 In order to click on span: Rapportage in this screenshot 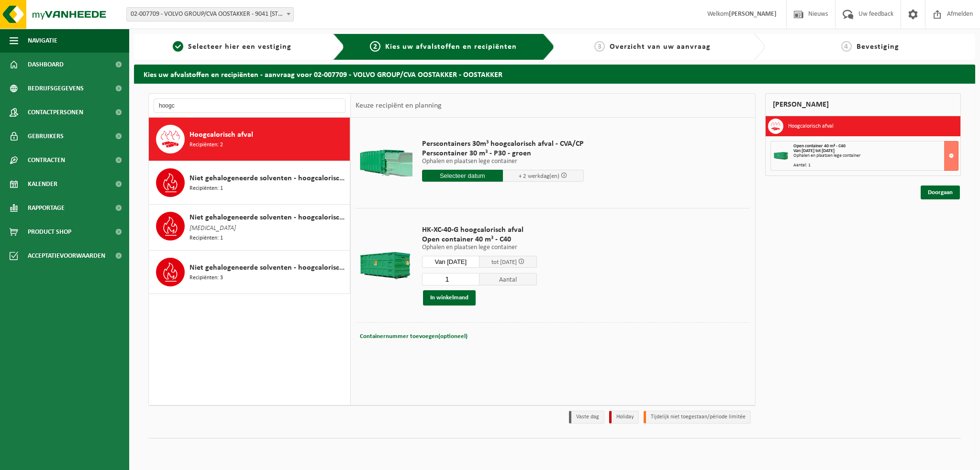, I will do `click(46, 208)`.